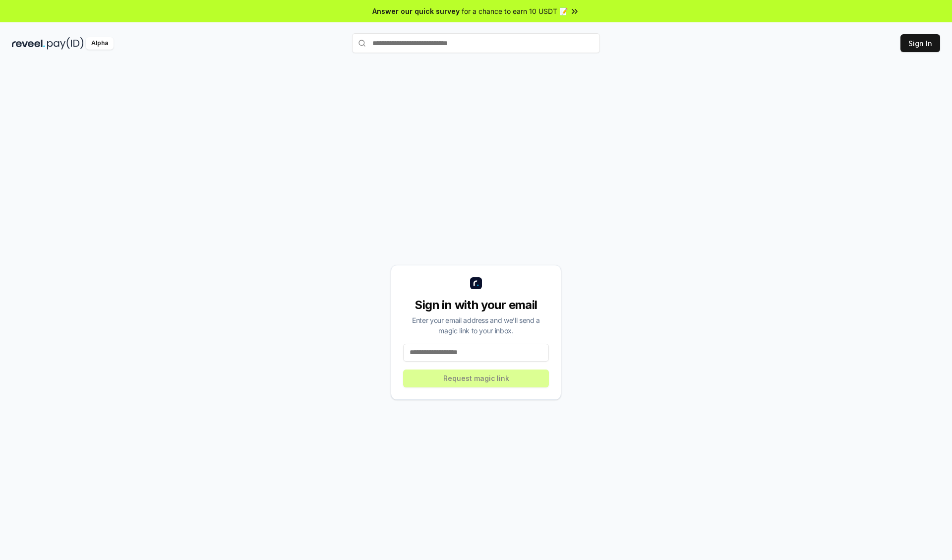  I want to click on div: Enter your email address and we’ll send a magic link to your inbox., so click(476, 325).